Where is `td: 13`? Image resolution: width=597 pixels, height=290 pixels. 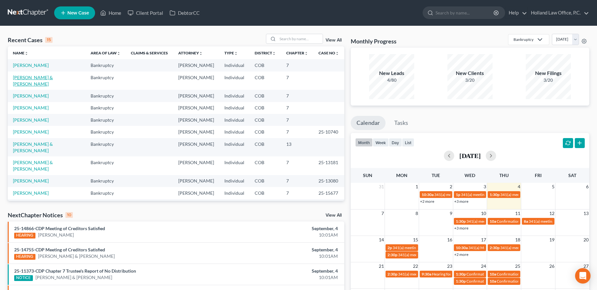 td: 13 is located at coordinates (297, 147).